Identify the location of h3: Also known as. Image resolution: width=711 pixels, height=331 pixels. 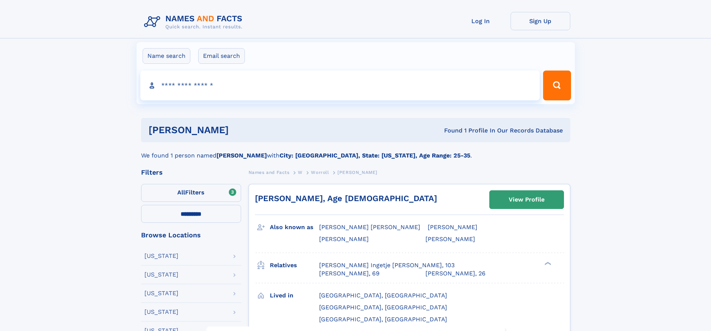
(295, 227).